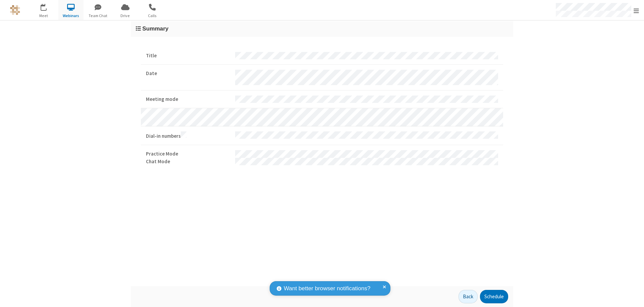 The height and width of the screenshot is (307, 644). I want to click on span: Webinars, so click(71, 16).